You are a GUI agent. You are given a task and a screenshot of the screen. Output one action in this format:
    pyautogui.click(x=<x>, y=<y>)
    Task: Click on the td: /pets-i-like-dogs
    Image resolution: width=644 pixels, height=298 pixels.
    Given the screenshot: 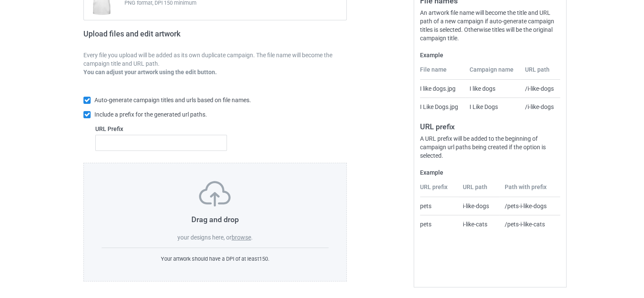 What is the action you would take?
    pyautogui.click(x=530, y=206)
    